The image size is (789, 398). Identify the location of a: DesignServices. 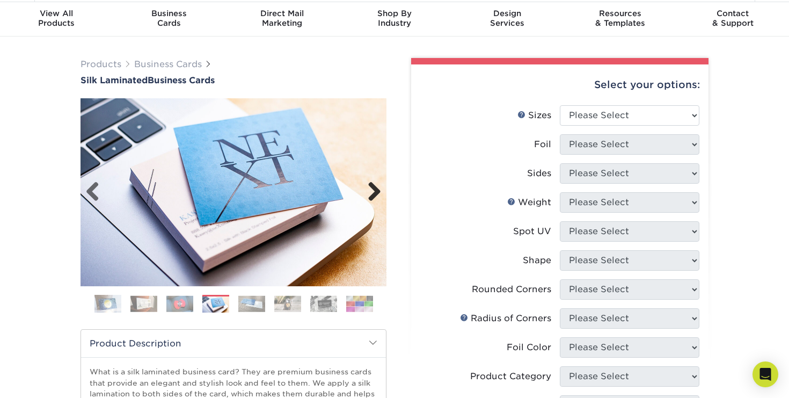
(507, 19).